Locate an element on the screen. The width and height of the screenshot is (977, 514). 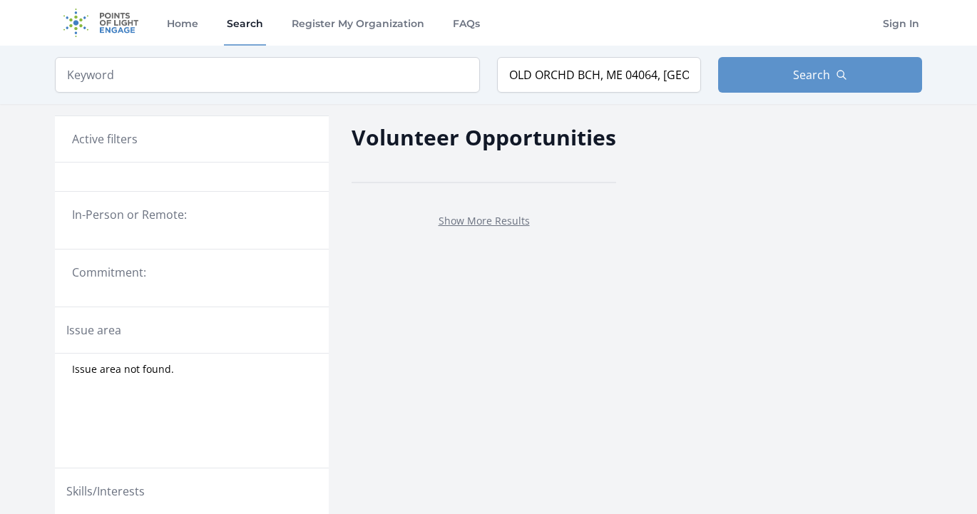
span: Search is located at coordinates (812, 75).